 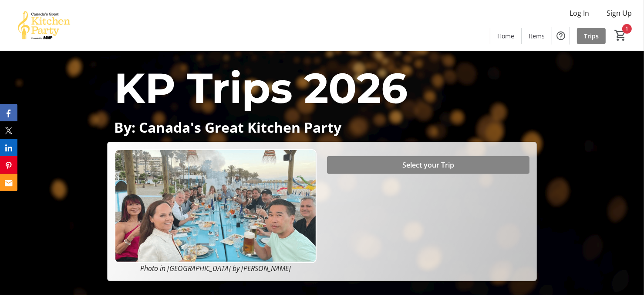 I want to click on span: Home, so click(x=505, y=35).